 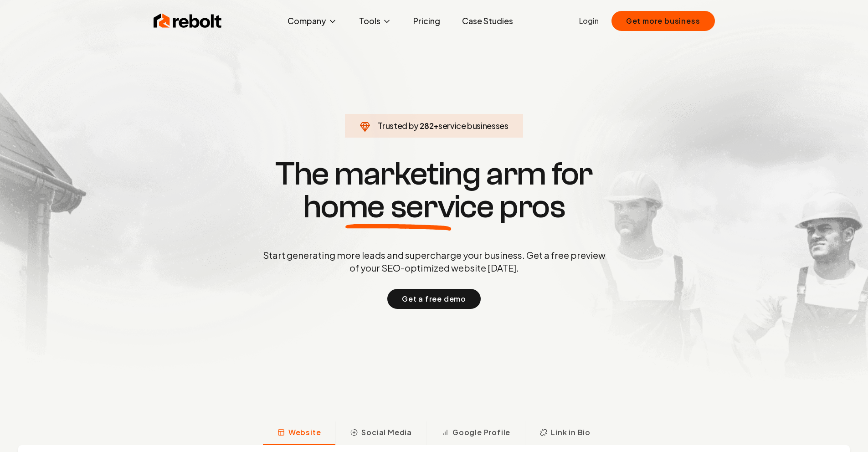 I want to click on span: service businesses, so click(x=473, y=125).